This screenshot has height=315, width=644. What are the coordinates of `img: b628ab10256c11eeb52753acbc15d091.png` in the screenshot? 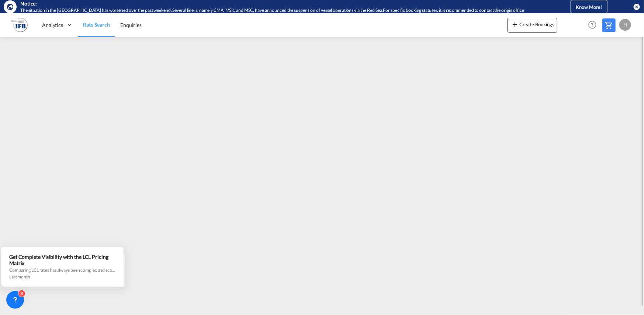 It's located at (19, 25).